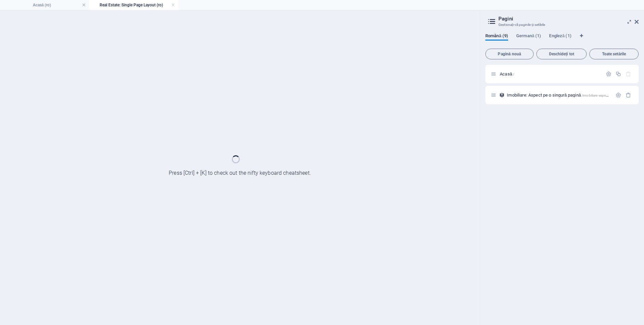 This screenshot has width=644, height=325. Describe the element at coordinates (562, 40) in the screenshot. I see `div: Filele de limbă` at that location.